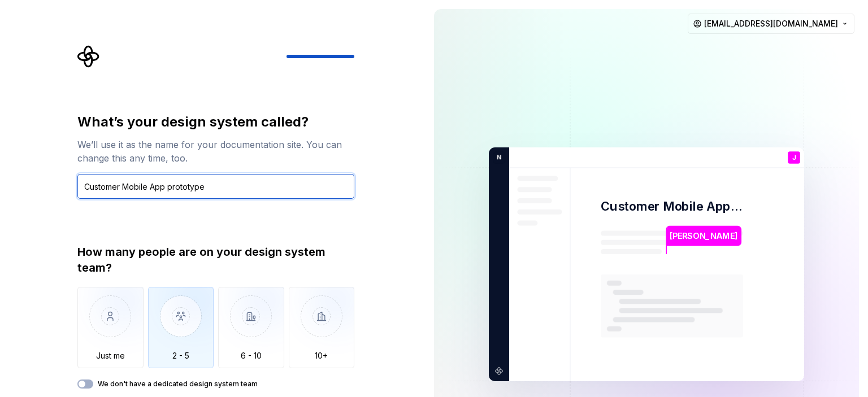 This screenshot has height=397, width=868. I want to click on p: N, so click(497, 158).